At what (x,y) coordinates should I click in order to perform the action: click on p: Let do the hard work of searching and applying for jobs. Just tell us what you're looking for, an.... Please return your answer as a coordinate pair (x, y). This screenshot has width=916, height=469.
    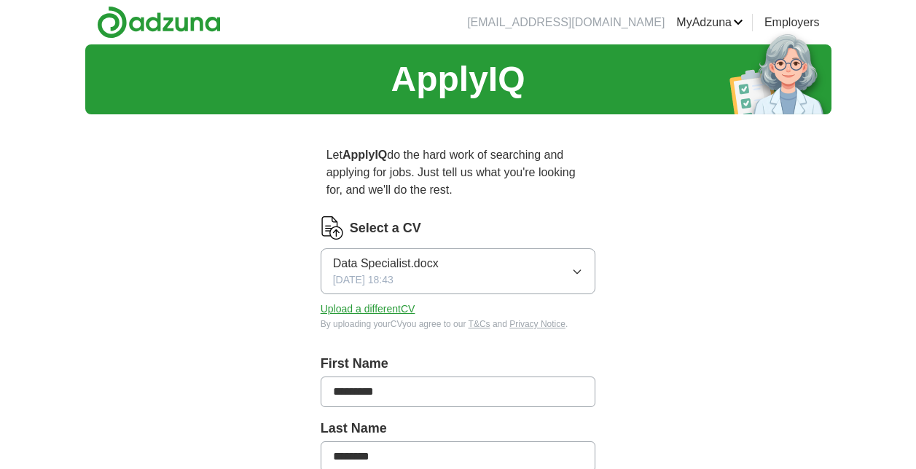
    Looking at the image, I should click on (458, 173).